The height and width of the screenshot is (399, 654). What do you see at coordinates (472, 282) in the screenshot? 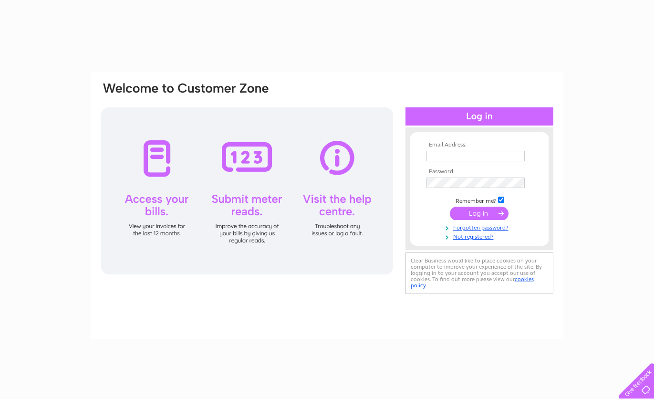
I see `a: cookies policy` at bounding box center [472, 282].